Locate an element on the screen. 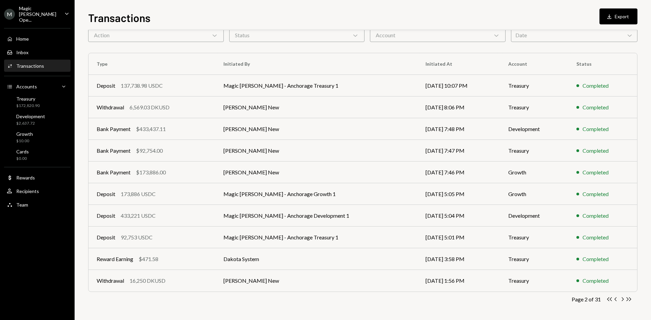 This screenshot has height=320, width=651. div: $92,754.00 is located at coordinates (149, 151).